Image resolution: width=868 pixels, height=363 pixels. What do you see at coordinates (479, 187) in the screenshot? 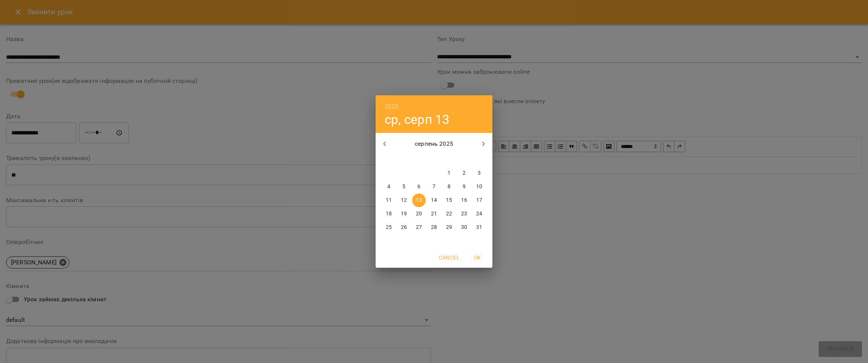
I see `p: 10` at bounding box center [479, 187].